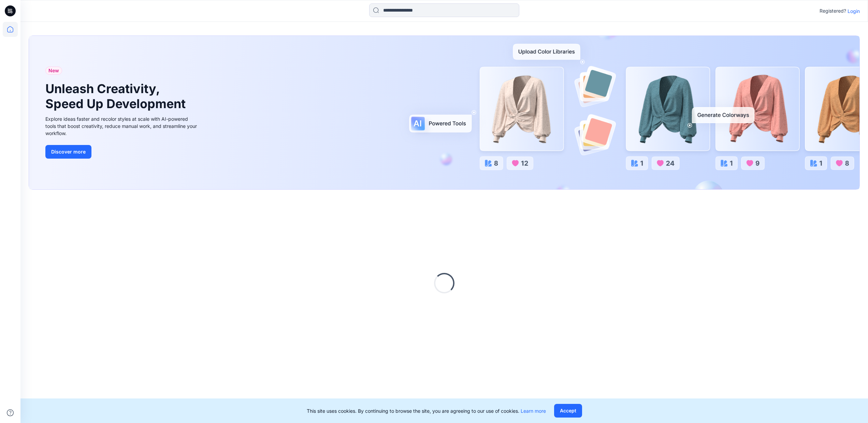 This screenshot has height=423, width=868. I want to click on a: Learn more, so click(533, 411).